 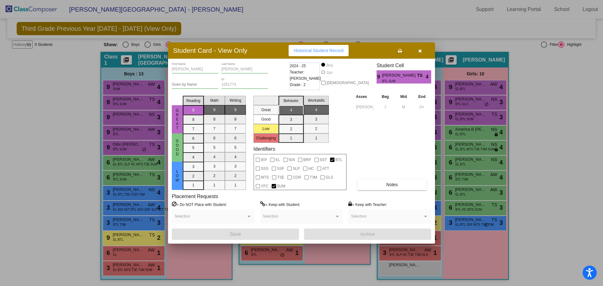 I want to click on span: 2024 - 25, so click(x=298, y=66).